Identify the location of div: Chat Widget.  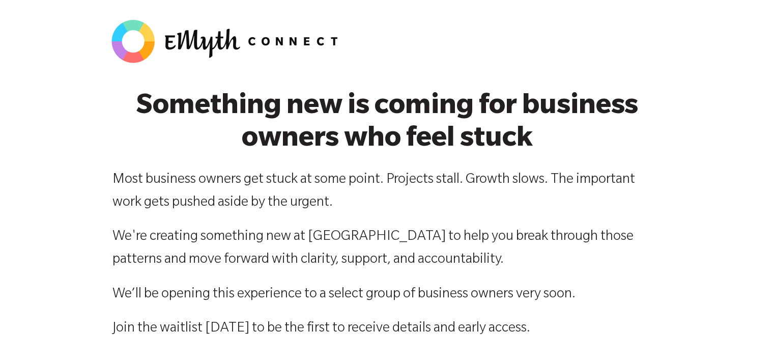
(748, 333).